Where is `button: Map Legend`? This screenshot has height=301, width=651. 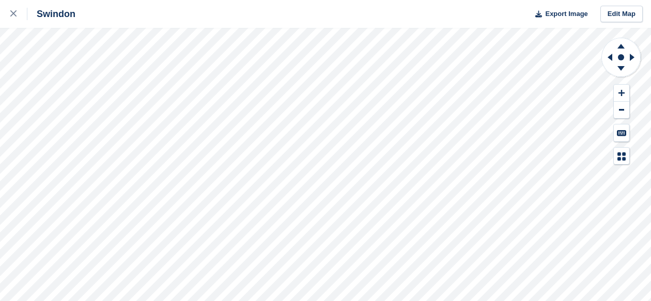 button: Map Legend is located at coordinates (621, 156).